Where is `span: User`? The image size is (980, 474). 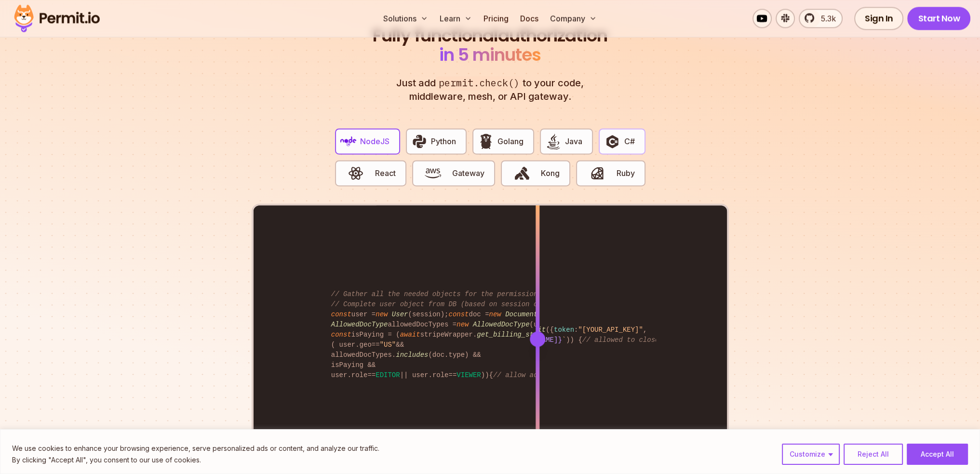
span: User is located at coordinates (400, 314).